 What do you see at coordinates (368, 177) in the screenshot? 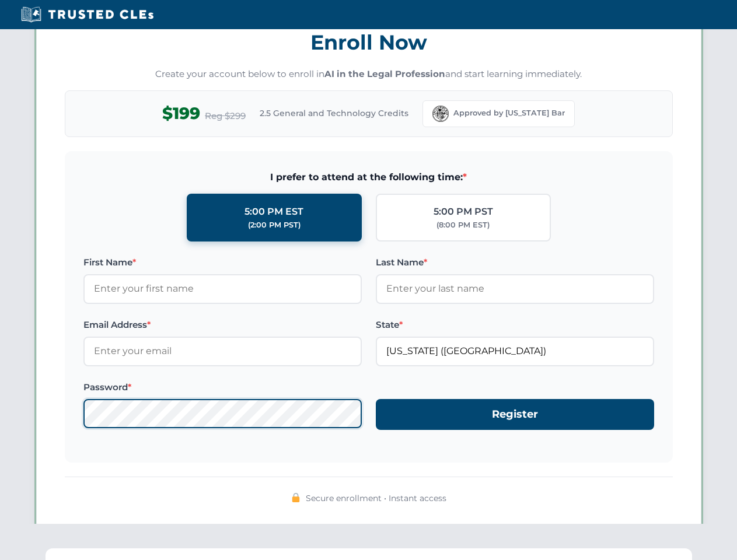
I see `span: I prefer to attend at the following time:` at bounding box center [368, 177].